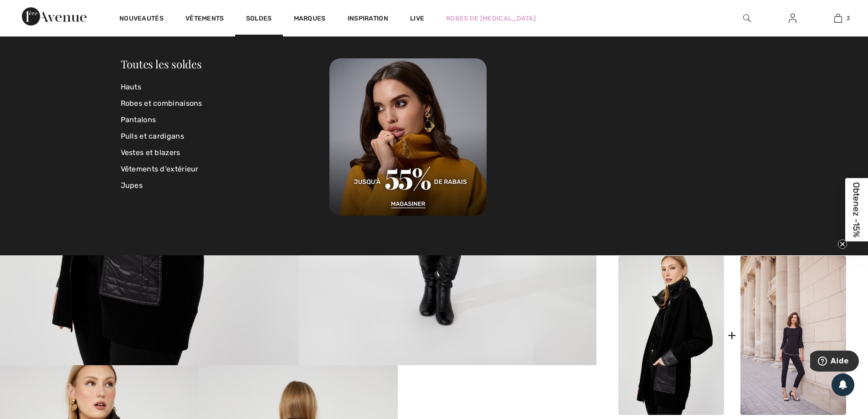  Describe the element at coordinates (857, 209) in the screenshot. I see `div: Obtenez -15%Close teaser` at that location.